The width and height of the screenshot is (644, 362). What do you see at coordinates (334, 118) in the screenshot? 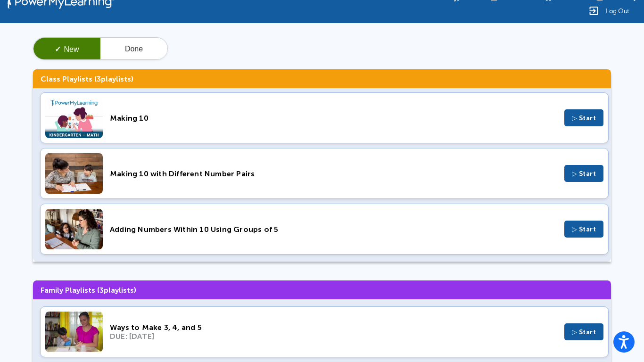
I see `div: Making 10` at bounding box center [334, 118].